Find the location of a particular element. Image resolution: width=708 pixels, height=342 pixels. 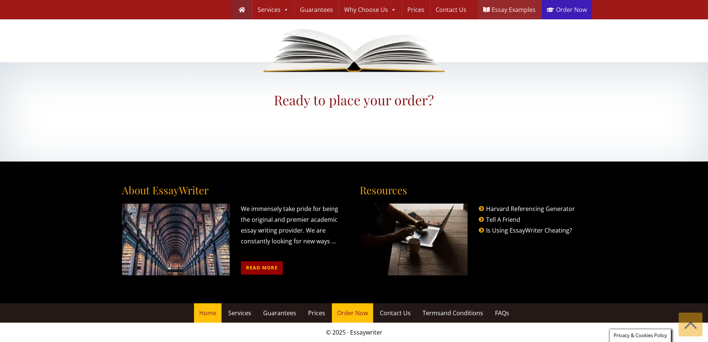

a: Harvard Referencing Generator is located at coordinates (530, 209).